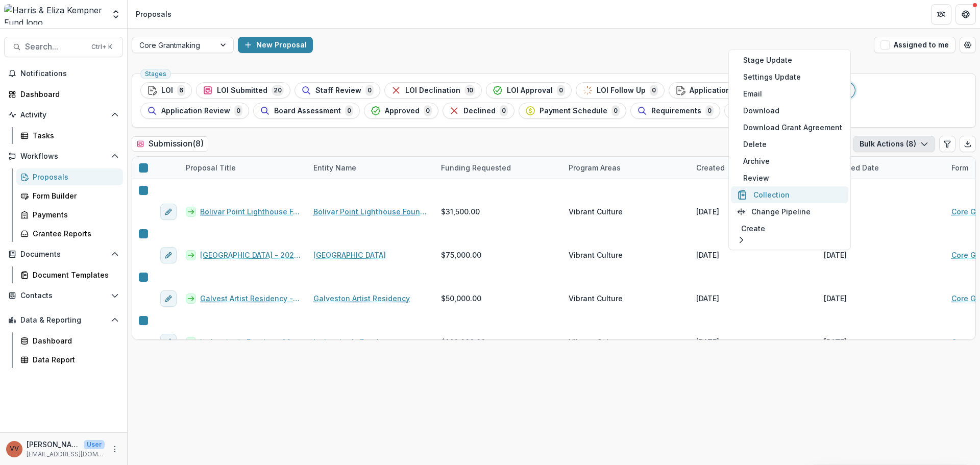  Describe the element at coordinates (167, 90) in the screenshot. I see `span: LOI` at that location.